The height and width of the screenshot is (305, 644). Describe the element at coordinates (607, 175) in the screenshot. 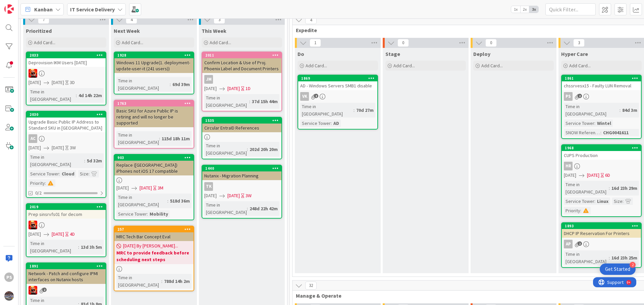

I see `div: 6D` at that location.